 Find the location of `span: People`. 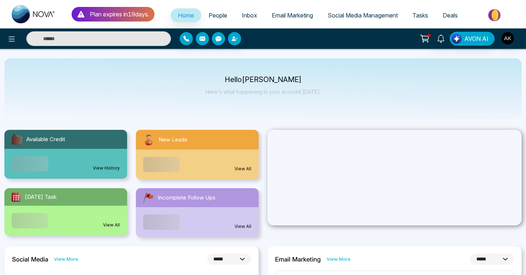

span: People is located at coordinates (218, 15).